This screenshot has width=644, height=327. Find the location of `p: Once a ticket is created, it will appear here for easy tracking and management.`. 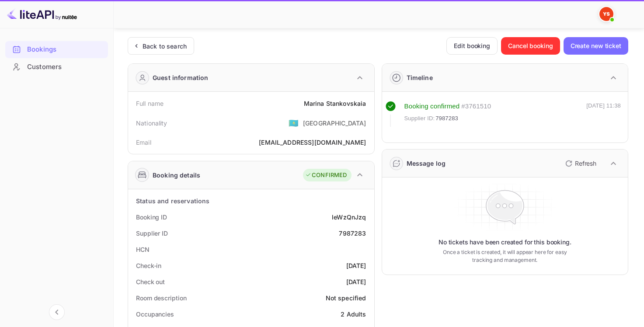

p: Once a ticket is created, it will appear here for easy tracking and management. is located at coordinates (505, 256).